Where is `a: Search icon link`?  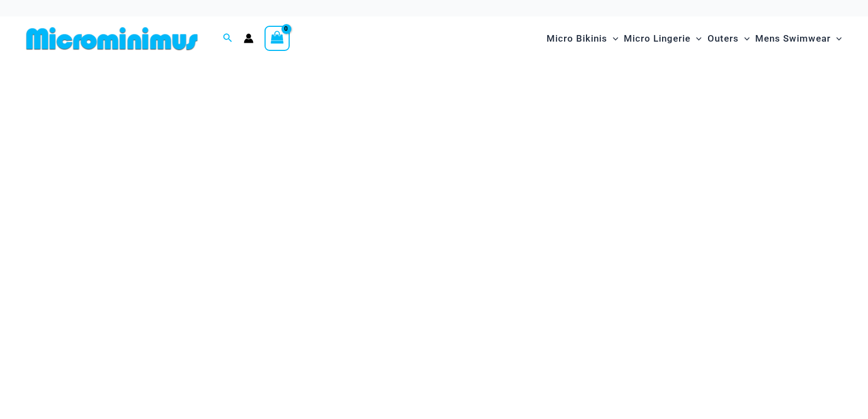
a: Search icon link is located at coordinates (228, 38).